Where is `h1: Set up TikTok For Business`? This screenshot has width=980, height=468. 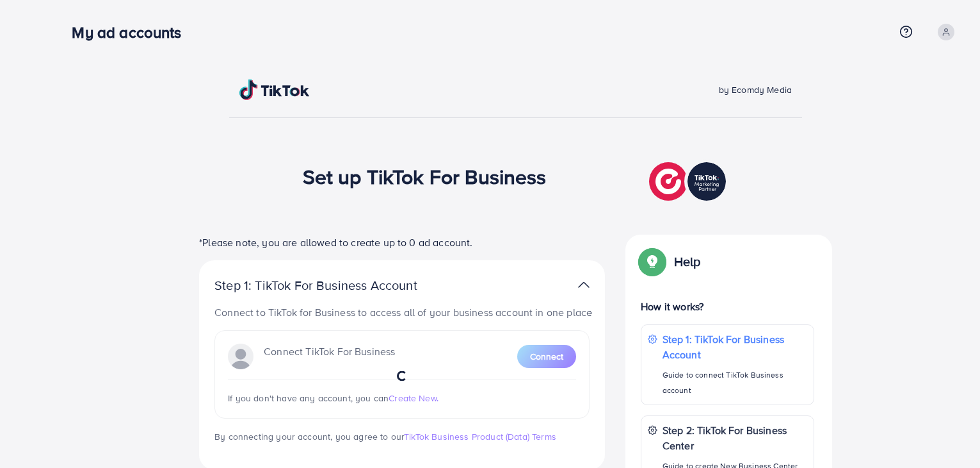
h1: Set up TikTok For Business is located at coordinates (424, 176).